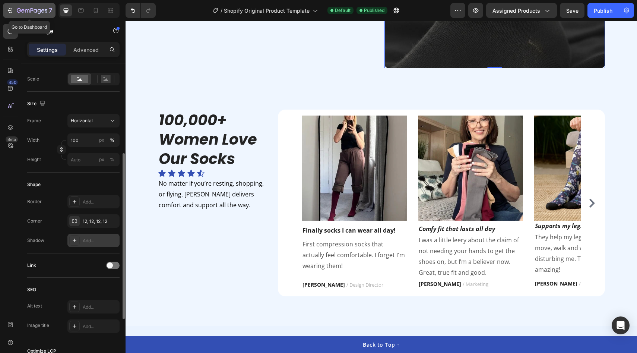  What do you see at coordinates (34, 202) in the screenshot?
I see `div: Border` at bounding box center [34, 202].